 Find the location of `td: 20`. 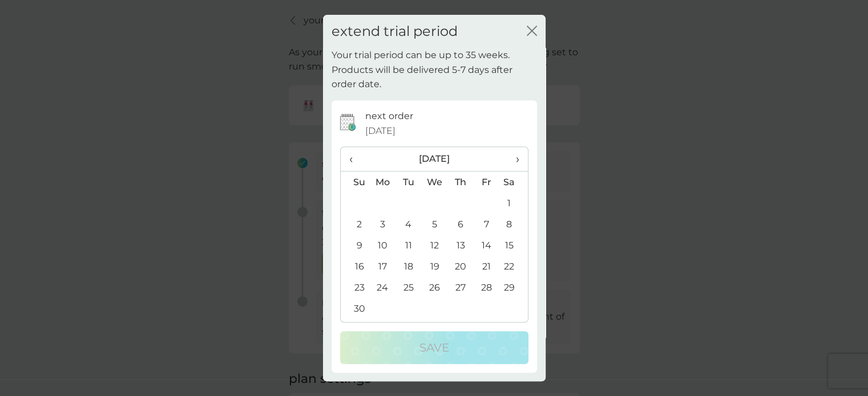

td: 20 is located at coordinates (460, 266).